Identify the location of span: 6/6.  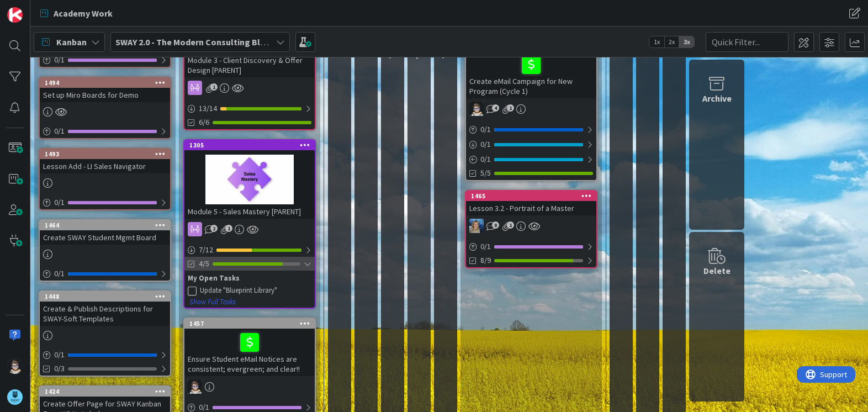
(204, 122).